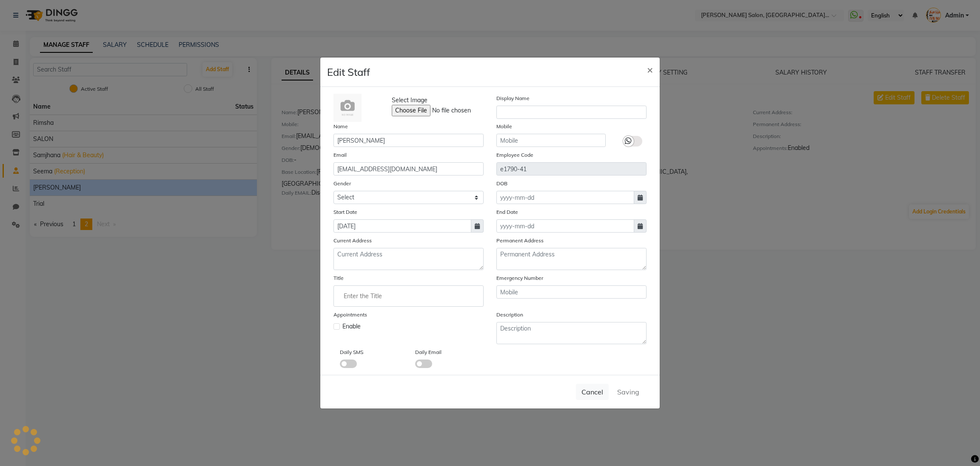  I want to click on img: Cinque Terre, so click(347, 107).